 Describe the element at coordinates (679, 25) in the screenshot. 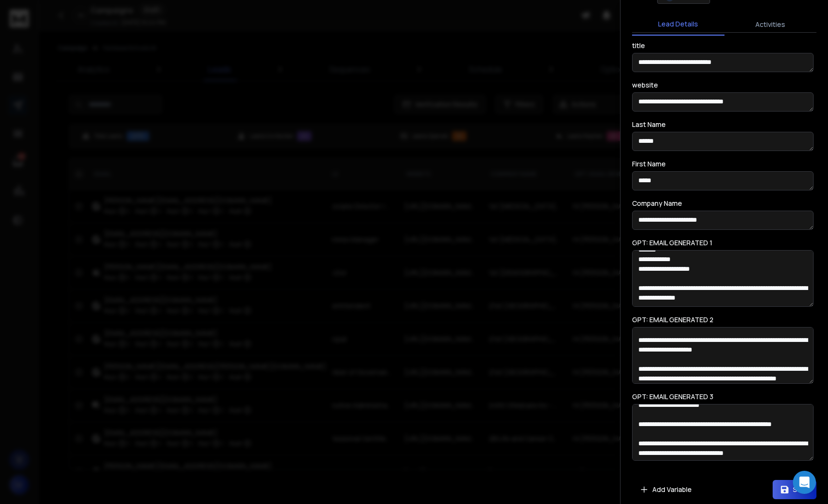

I see `button: Lead Details` at that location.